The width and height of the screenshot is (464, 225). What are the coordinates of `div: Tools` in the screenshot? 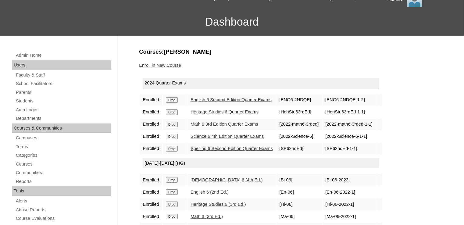 It's located at (62, 191).